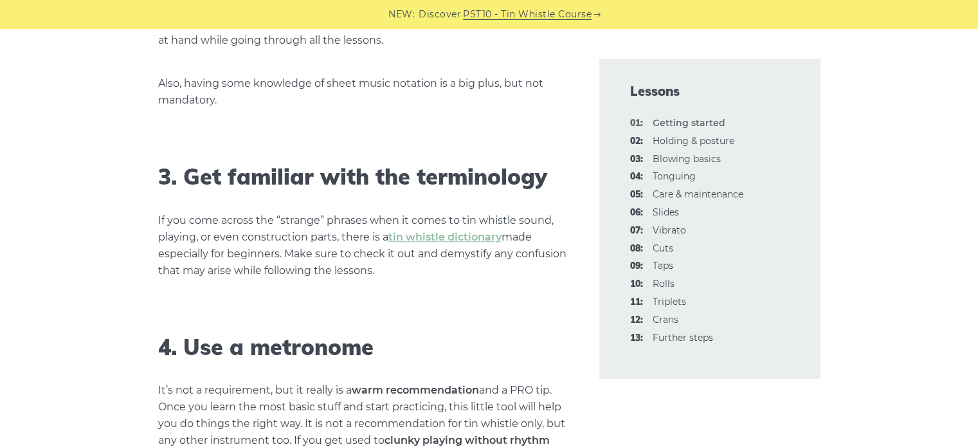 This screenshot has height=447, width=978. What do you see at coordinates (683, 338) in the screenshot?
I see `a: 13:Further steps` at bounding box center [683, 338].